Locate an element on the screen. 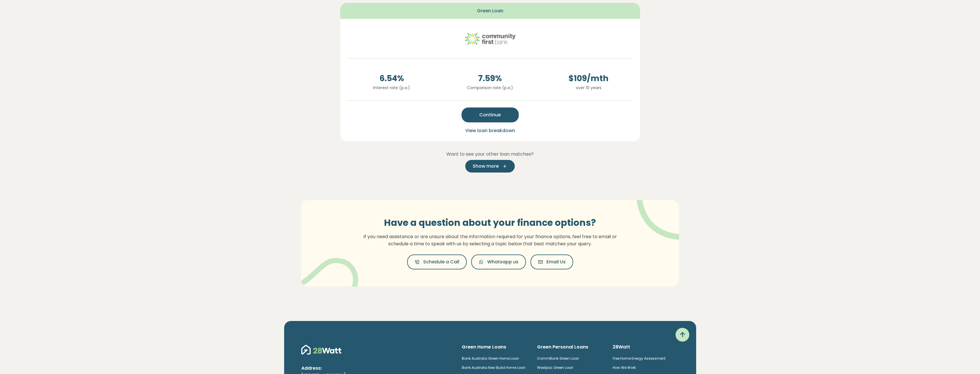 The width and height of the screenshot is (980, 374). p: Comparison rate (p.a.) is located at coordinates (490, 88).